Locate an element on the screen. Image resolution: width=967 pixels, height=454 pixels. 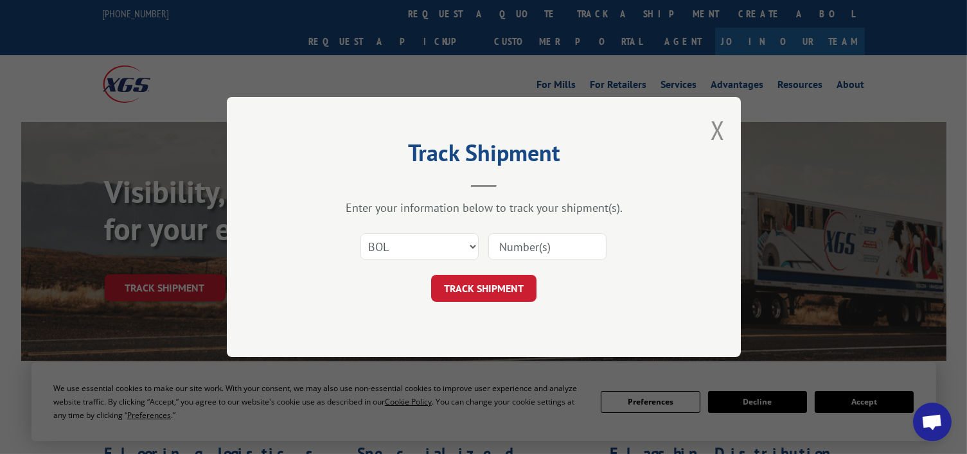
button: Close modal is located at coordinates (717, 130).